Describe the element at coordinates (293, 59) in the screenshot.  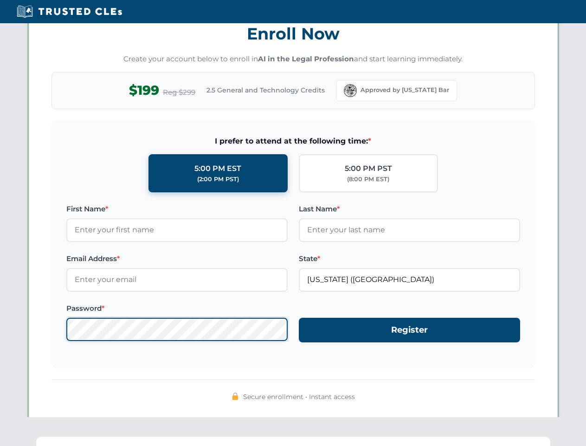
I see `p: Create your account below to enroll in and start learning immediately.` at that location.